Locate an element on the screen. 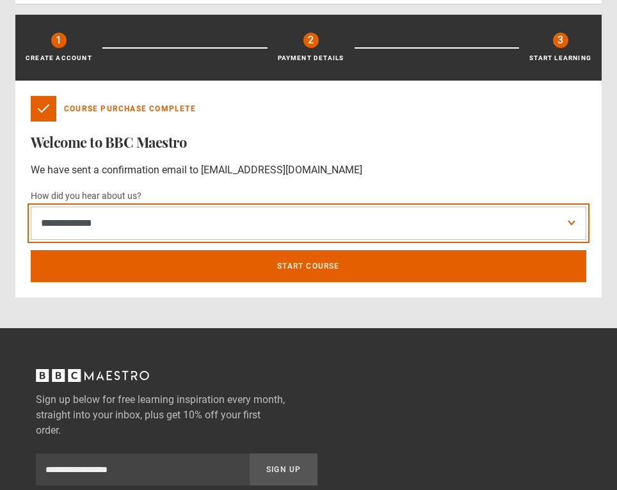 This screenshot has height=490, width=617. label: Sign up below for free learning inspiration every month, straight into your inbox, plus get 10% o... is located at coordinates (177, 415).